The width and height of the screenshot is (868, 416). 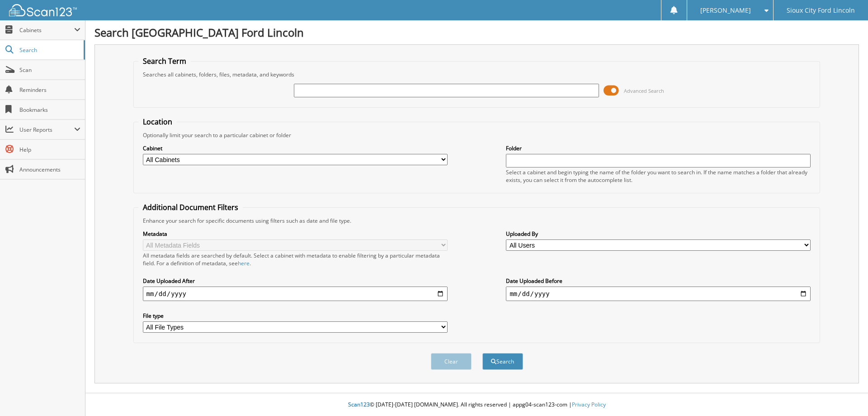 I want to click on div: Enhance your search for specific documents using filters such as date and file type., so click(x=477, y=220).